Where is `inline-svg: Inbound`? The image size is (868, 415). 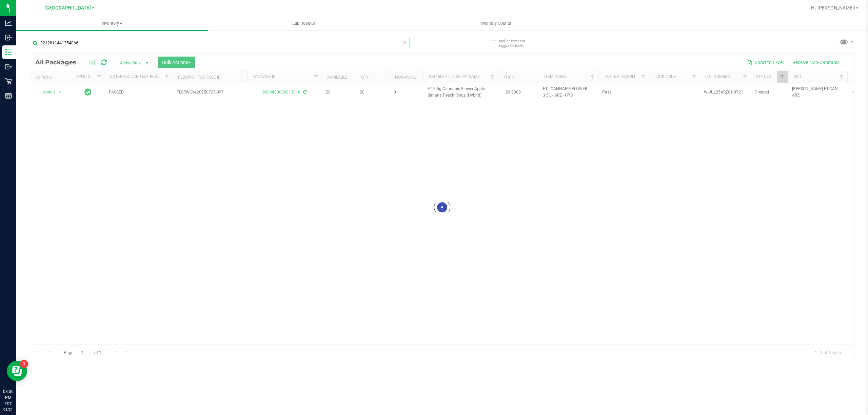 inline-svg: Inbound is located at coordinates (9, 38).